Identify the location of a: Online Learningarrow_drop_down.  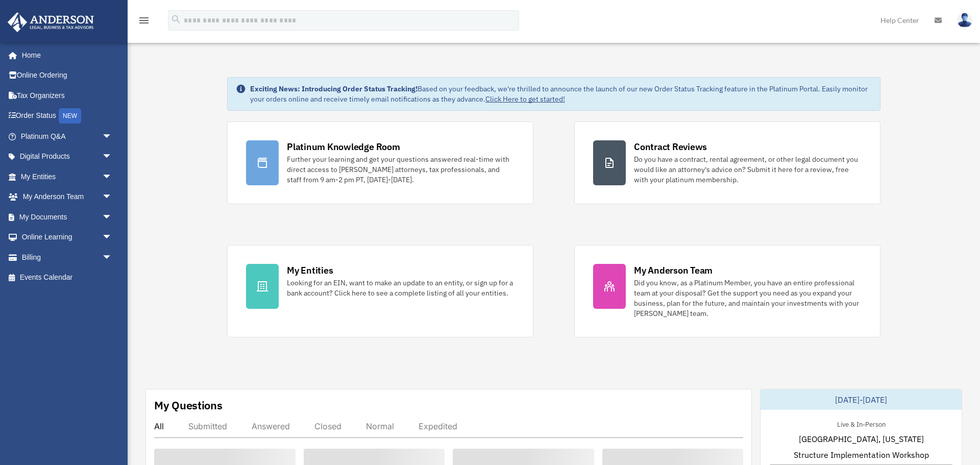
(67, 237).